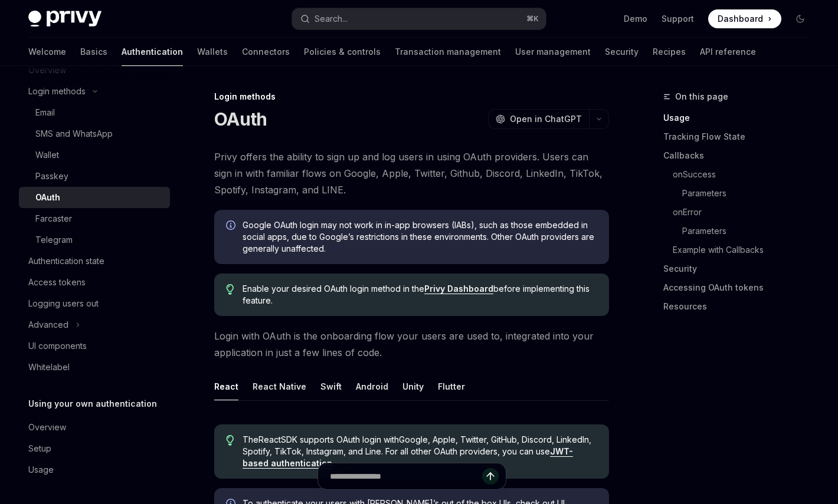  I want to click on a: Passkey, so click(94, 176).